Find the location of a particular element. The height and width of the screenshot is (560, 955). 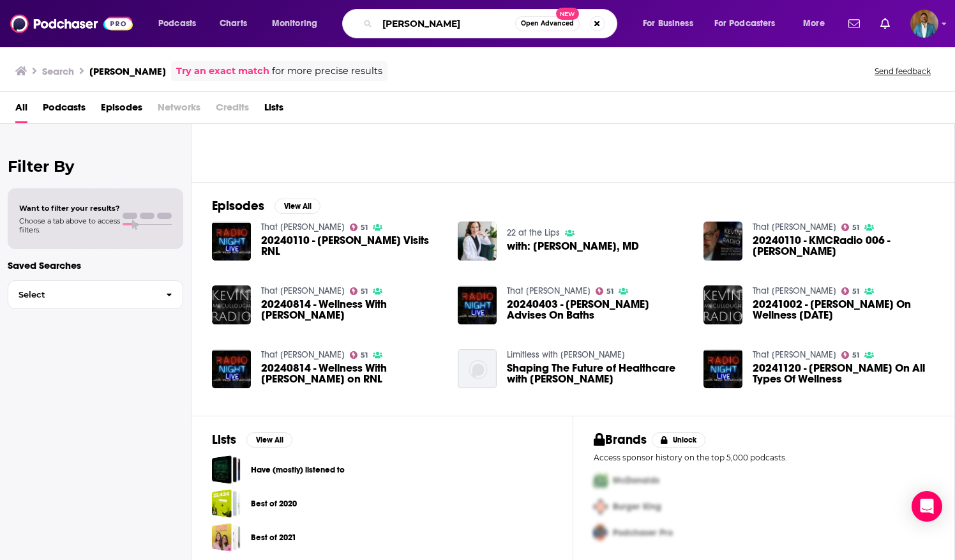

a: All is located at coordinates (21, 110).